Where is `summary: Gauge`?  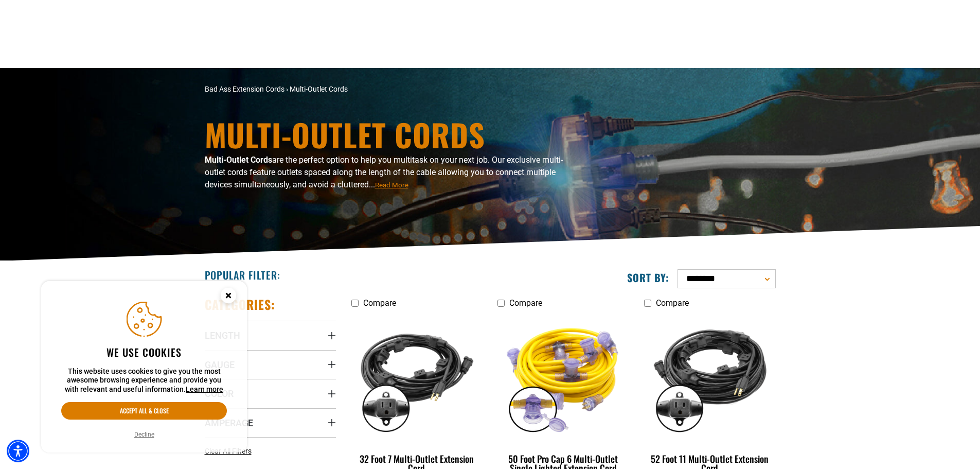
summary: Gauge is located at coordinates (270, 364).